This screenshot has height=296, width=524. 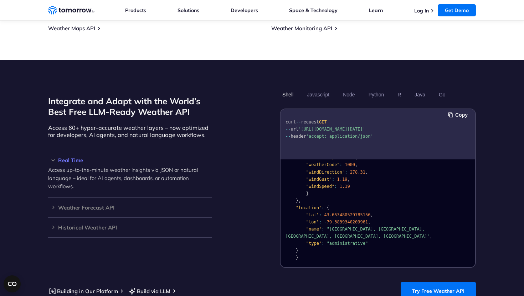 What do you see at coordinates (420, 95) in the screenshot?
I see `button: Java` at bounding box center [420, 95].